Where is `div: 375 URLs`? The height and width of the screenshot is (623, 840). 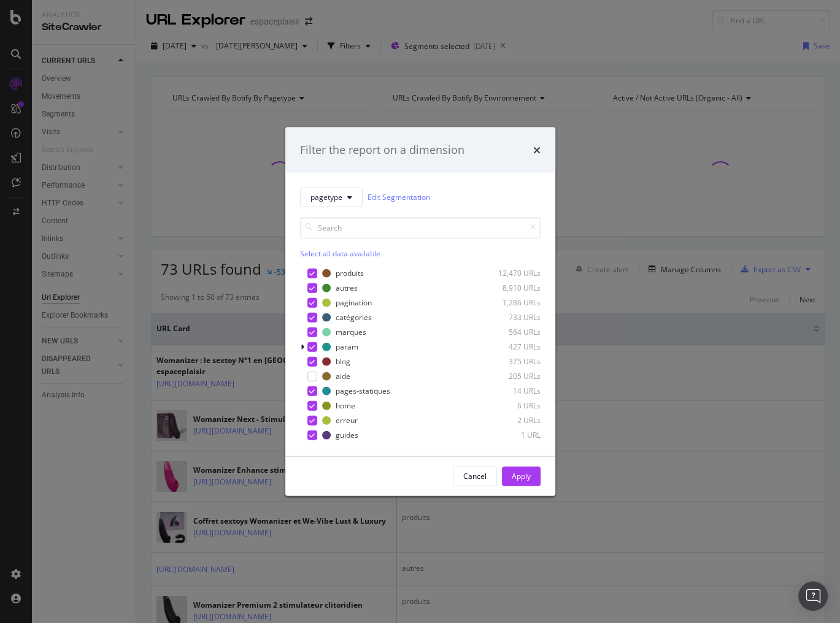
div: 375 URLs is located at coordinates (510, 361).